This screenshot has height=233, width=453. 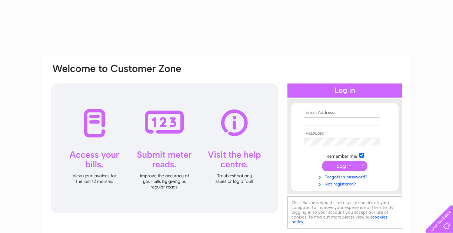 I want to click on div: Clear Business would like to place cookies on your computer to improve your experience of the sit..., so click(x=345, y=212).